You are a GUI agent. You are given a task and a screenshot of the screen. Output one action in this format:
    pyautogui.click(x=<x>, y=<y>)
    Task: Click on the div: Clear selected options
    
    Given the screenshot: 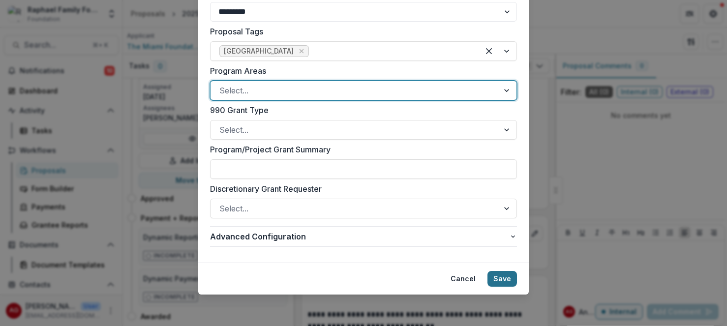 What is the action you would take?
    pyautogui.click(x=489, y=51)
    